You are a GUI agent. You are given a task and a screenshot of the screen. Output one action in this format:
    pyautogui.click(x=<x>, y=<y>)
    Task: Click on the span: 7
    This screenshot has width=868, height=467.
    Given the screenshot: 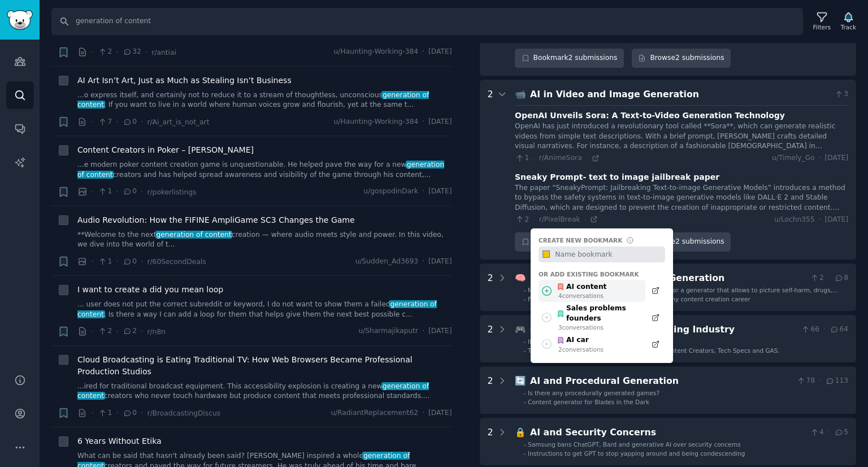 What is the action you would take?
    pyautogui.click(x=105, y=123)
    